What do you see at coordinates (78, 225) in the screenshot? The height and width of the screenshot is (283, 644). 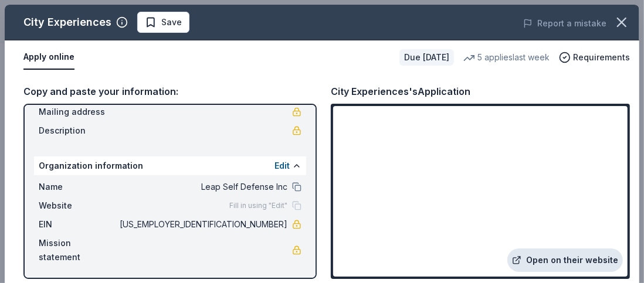 I see `span: EIN` at bounding box center [78, 225].